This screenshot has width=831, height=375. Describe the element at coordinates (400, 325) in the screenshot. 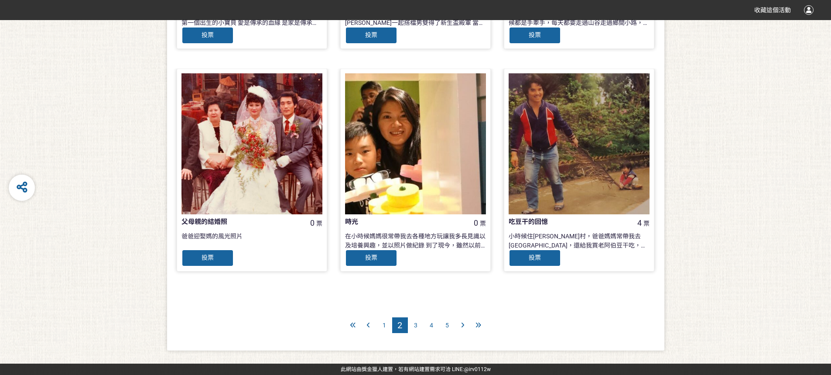

I see `span: 2` at that location.